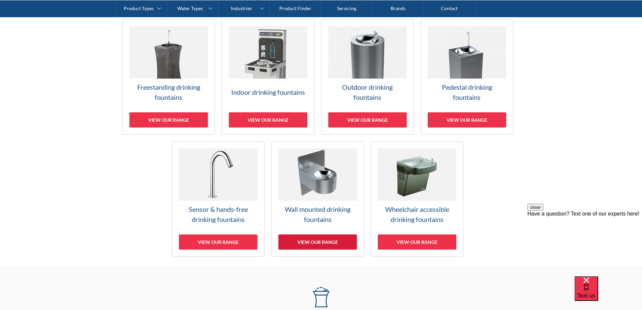  What do you see at coordinates (241, 8) in the screenshot?
I see `div: Industries` at bounding box center [241, 8].